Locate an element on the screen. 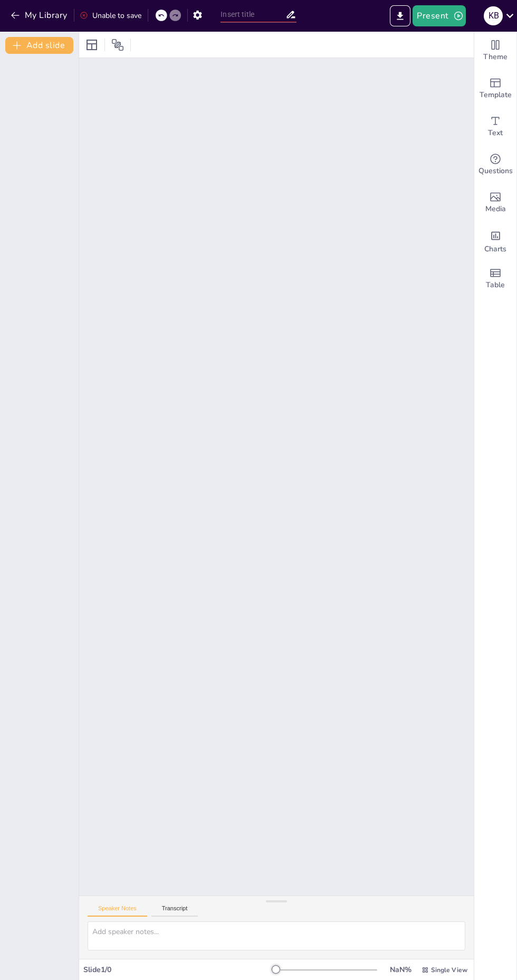  span: Charts is located at coordinates (495, 249).